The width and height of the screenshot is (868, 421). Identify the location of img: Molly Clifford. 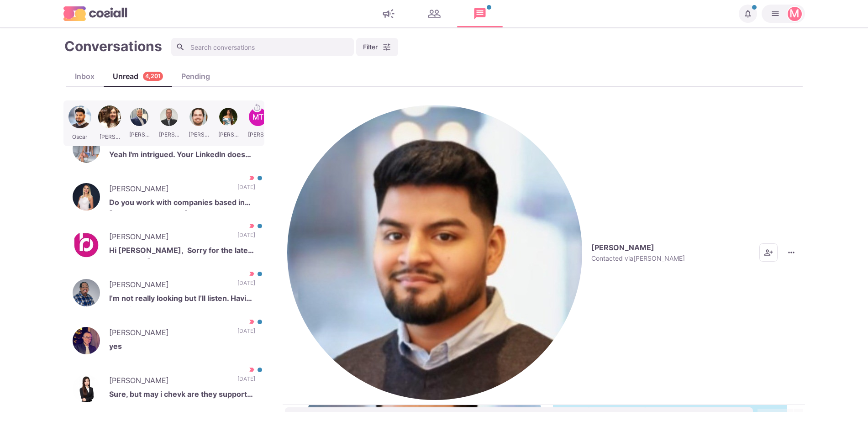
(86, 197).